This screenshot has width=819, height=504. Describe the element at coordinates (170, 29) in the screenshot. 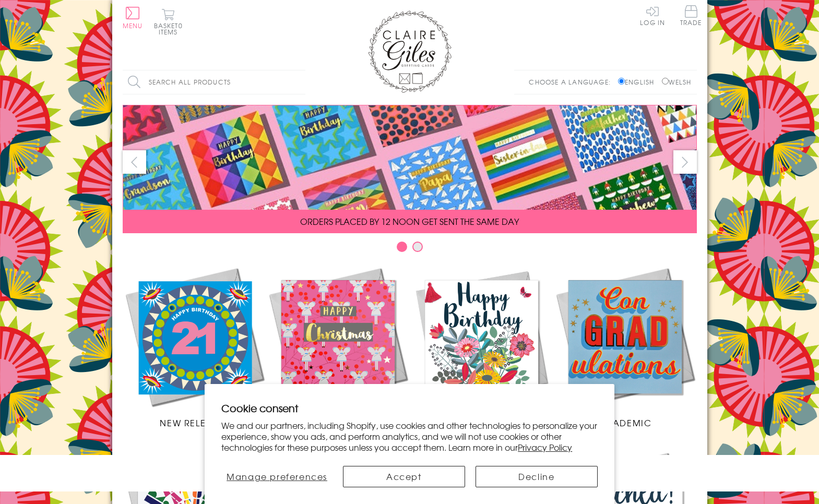

I see `span: 0 items` at that location.